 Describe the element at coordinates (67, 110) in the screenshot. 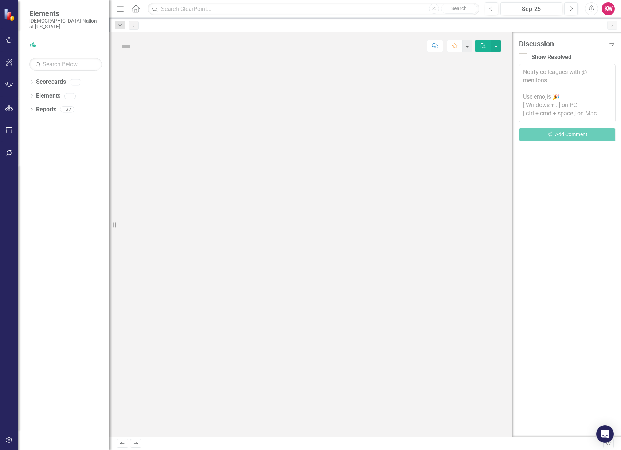

I see `div: 132` at that location.